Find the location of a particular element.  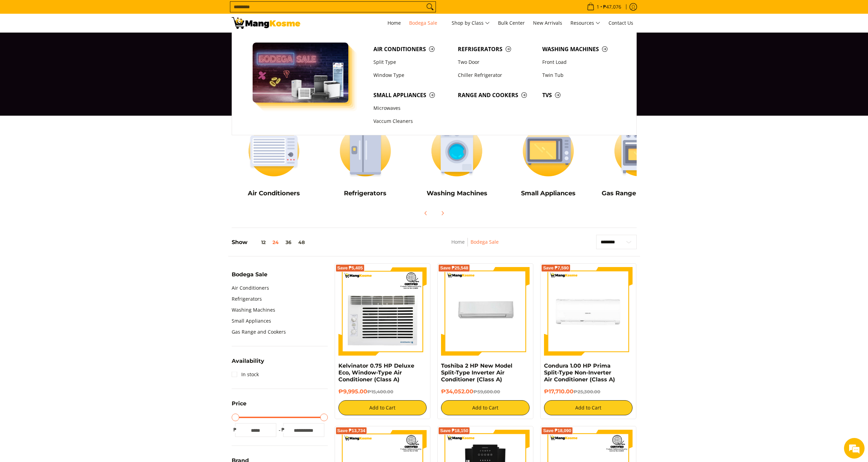

button: 24 is located at coordinates (276, 242).